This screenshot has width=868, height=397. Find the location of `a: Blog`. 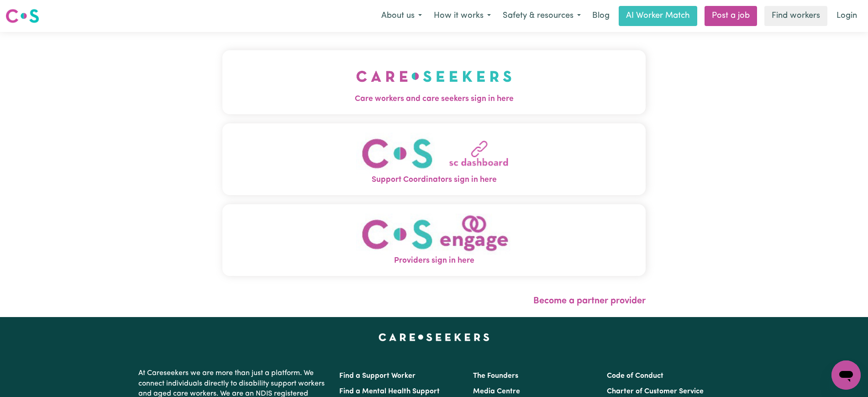

a: Blog is located at coordinates (601, 16).